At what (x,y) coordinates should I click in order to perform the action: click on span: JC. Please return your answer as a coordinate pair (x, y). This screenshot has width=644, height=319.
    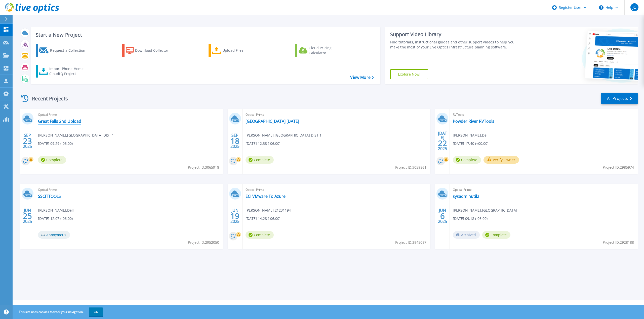
    Looking at the image, I should click on (634, 7).